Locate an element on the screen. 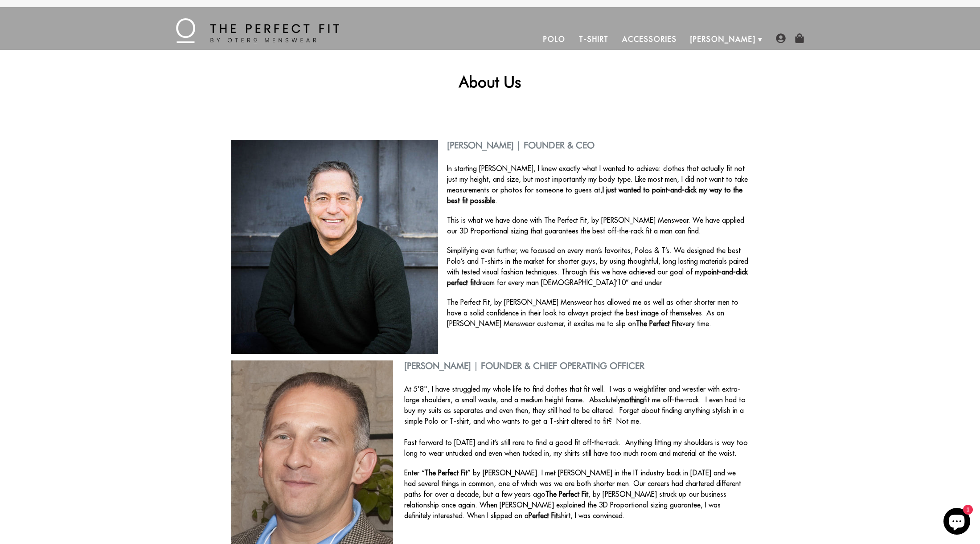 This screenshot has width=980, height=544. img: user-account-icon.png is located at coordinates (780, 38).